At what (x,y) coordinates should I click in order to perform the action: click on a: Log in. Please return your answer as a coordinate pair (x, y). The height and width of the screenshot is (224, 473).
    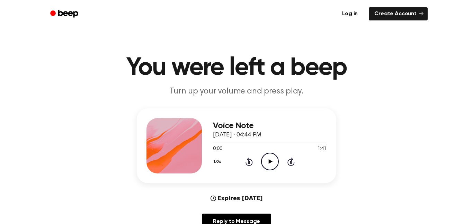
    Looking at the image, I should click on (350, 14).